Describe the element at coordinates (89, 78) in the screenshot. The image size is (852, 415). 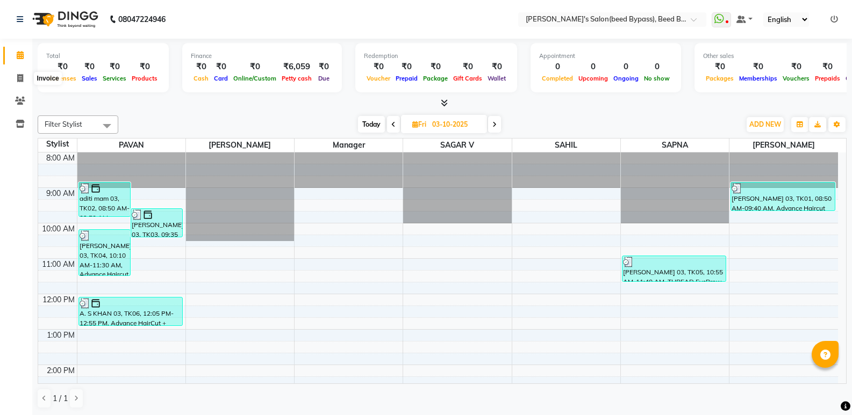
I see `span: Sales` at that location.